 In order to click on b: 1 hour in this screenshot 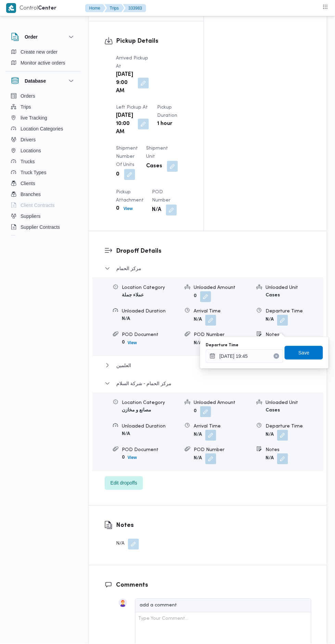, I will do `click(165, 124)`.